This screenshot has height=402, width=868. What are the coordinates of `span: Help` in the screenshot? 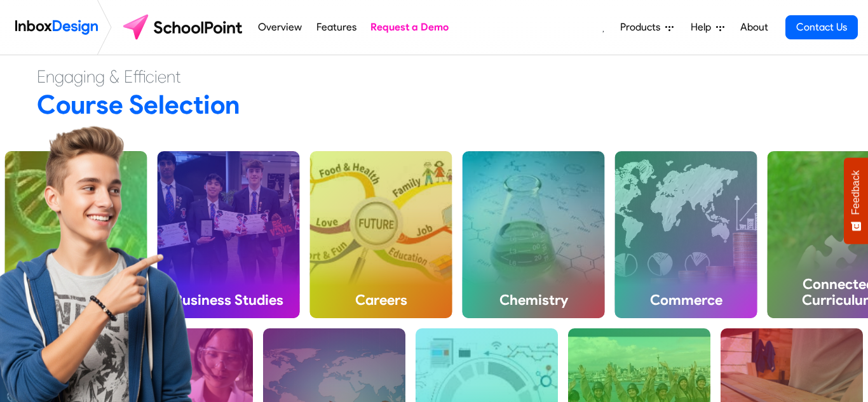 It's located at (703, 28).